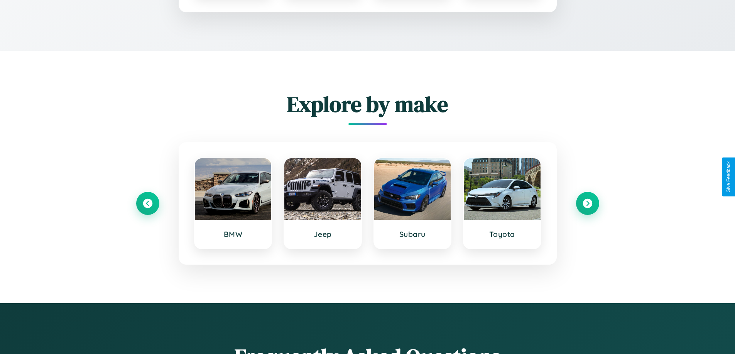 Image resolution: width=735 pixels, height=354 pixels. Describe the element at coordinates (412, 235) in the screenshot. I see `h3: Subaru` at that location.